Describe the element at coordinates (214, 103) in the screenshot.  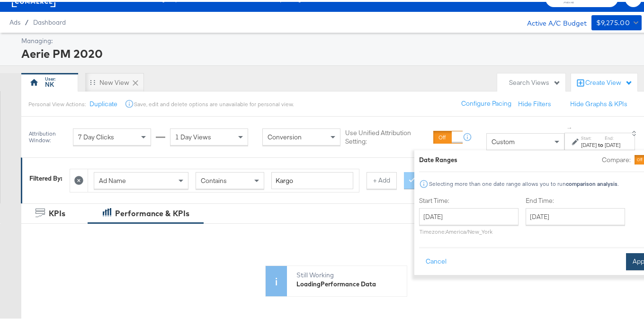
I see `div: Save, edit and delete options are unavailable for personal view.` at that location.